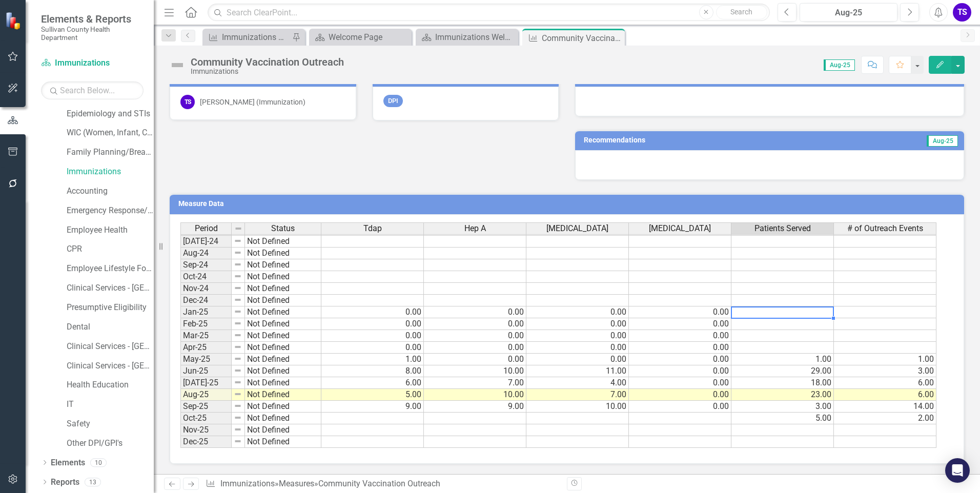  I want to click on a: Employee Health, so click(110, 230).